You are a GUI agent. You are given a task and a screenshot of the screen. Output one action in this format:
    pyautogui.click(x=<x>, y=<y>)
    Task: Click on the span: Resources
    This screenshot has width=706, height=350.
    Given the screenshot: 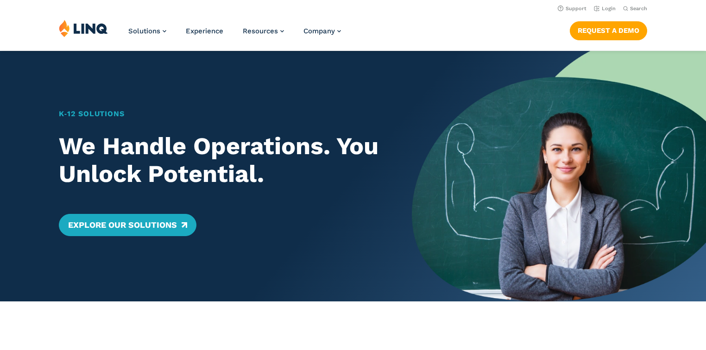 What is the action you would take?
    pyautogui.click(x=260, y=31)
    